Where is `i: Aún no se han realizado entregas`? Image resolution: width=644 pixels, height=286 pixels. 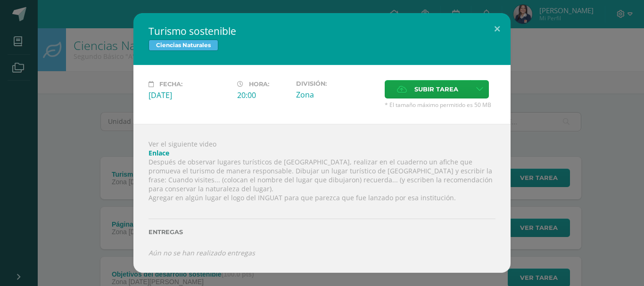
i: Aún no se han realizado entregas is located at coordinates (202, 253).